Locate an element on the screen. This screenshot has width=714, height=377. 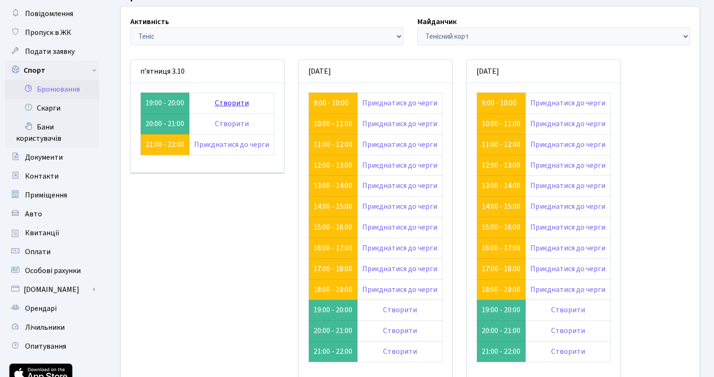
a: Лічильники is located at coordinates (52, 327).